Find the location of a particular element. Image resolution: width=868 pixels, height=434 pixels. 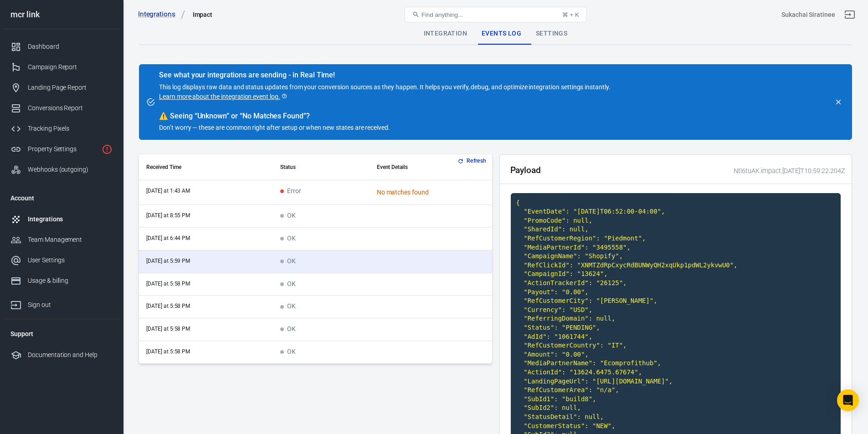

div: ⌘ + K is located at coordinates (570, 14).